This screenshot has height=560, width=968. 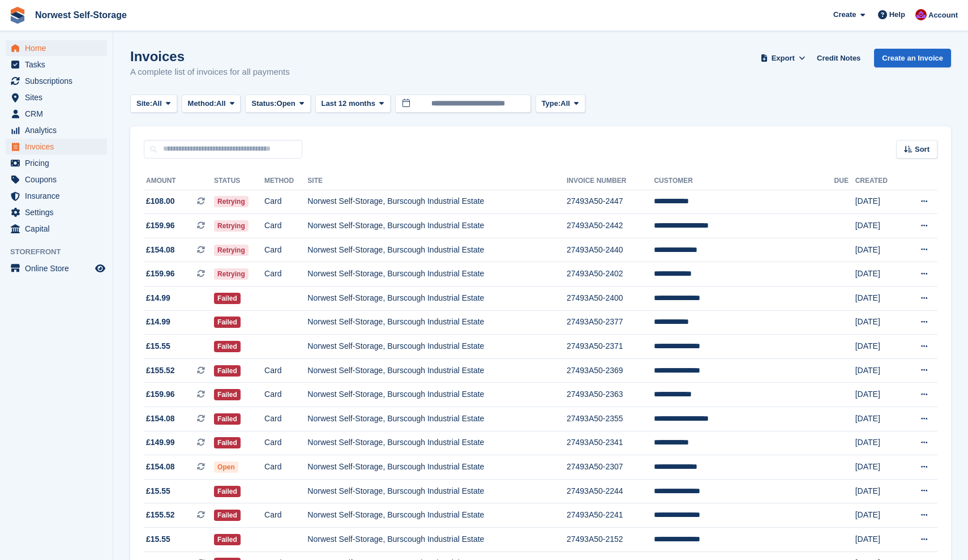 I want to click on img: Daniel Grensinger, so click(x=921, y=15).